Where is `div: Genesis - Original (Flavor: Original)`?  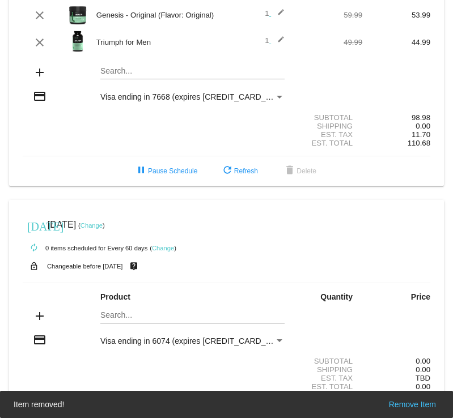
div: Genesis - Original (Flavor: Original) is located at coordinates (159, 15).